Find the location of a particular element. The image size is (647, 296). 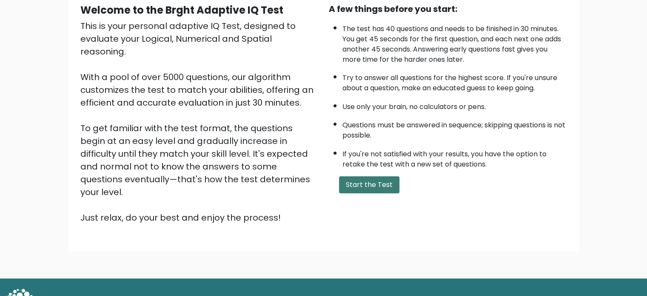

div: This is your personal adaptive IQ Test, designed to evaluate your Logical, Numerical and Spatial ... is located at coordinates (200, 122).